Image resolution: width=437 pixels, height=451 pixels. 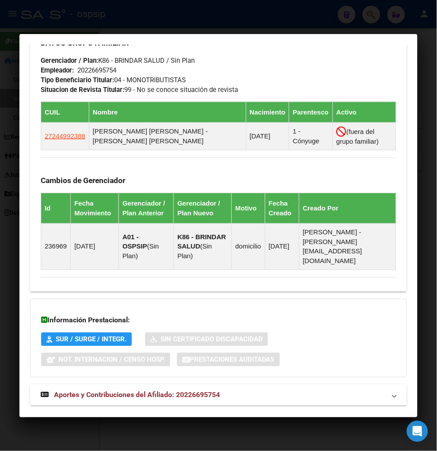 What do you see at coordinates (106, 359) in the screenshot?
I see `button: Not. Internacion / Censo Hosp.` at bounding box center [106, 359].